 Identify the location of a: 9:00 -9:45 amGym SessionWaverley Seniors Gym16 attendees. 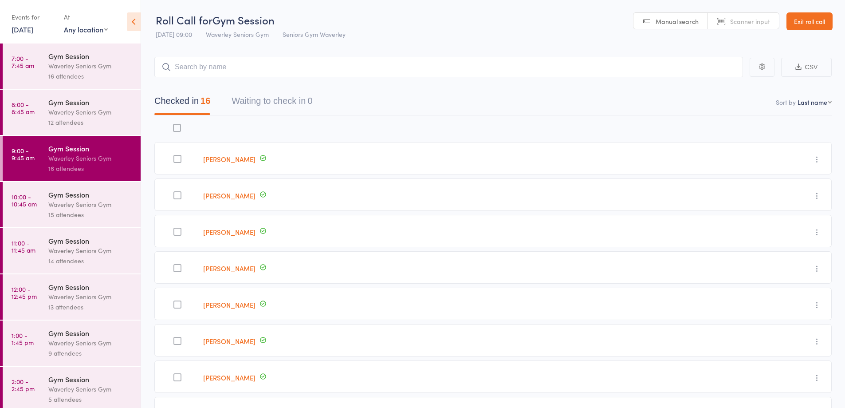
(71, 158).